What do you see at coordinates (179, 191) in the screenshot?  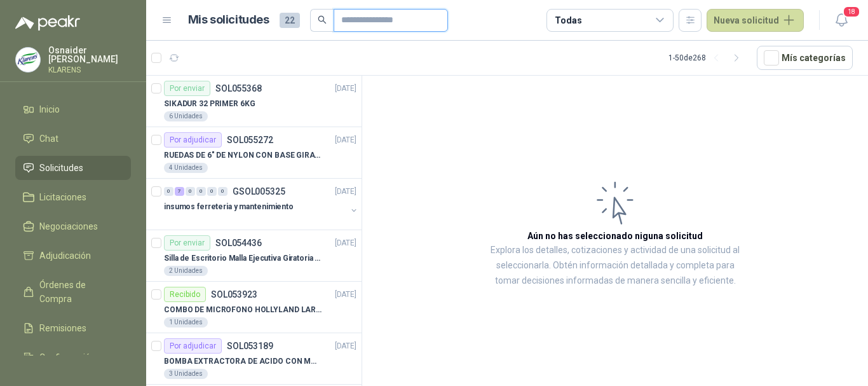 I see `div: 7` at bounding box center [179, 191].